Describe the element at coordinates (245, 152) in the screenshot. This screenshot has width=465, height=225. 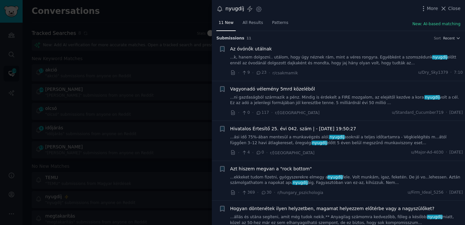
I see `span: 4` at that location.